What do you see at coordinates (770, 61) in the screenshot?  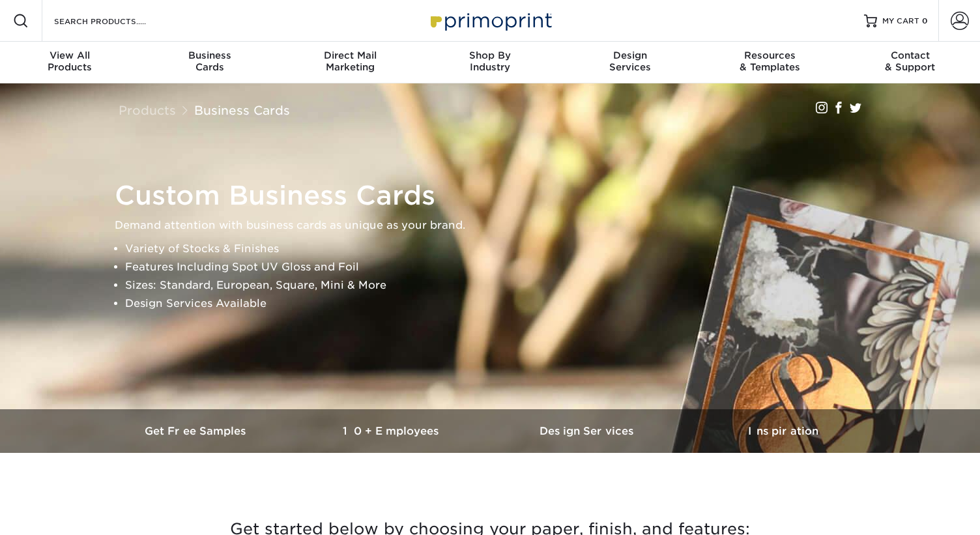 I see `div: & Templates` at bounding box center [770, 61].